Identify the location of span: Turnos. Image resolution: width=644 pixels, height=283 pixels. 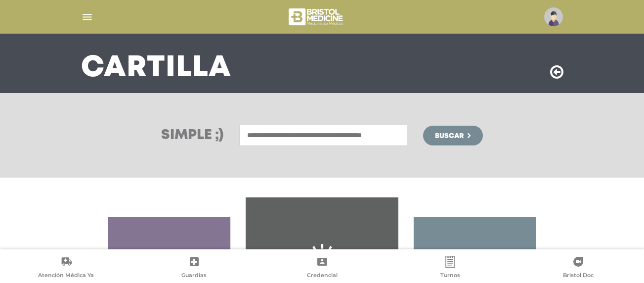
(450, 276).